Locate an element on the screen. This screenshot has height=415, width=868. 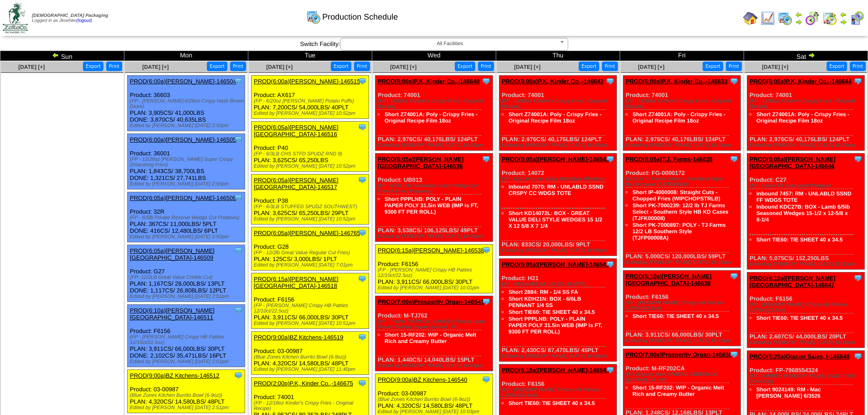
td: Sun is located at coordinates (63, 56).